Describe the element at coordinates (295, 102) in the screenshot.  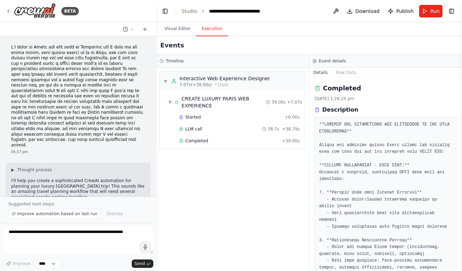
I see `span: + 7.07s` at that location.